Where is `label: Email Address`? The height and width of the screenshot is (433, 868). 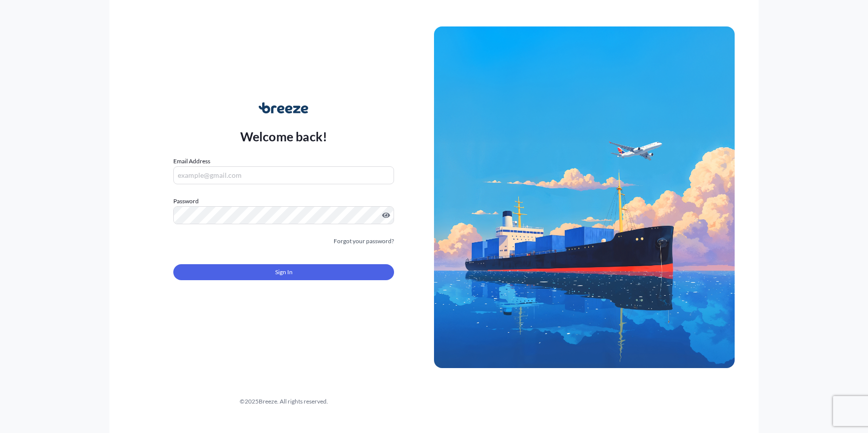 label: Email Address is located at coordinates (192, 161).